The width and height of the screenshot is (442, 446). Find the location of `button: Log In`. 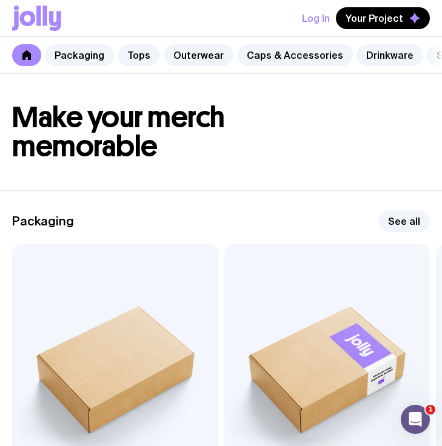

button: Log In is located at coordinates (316, 18).